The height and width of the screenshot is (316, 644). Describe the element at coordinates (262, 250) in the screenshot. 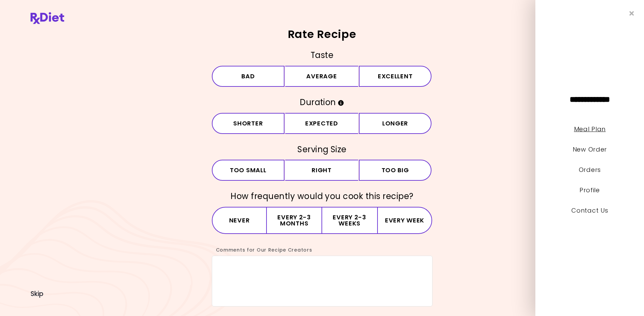

I see `label: Comments for Our Recipe Creators` at that location.